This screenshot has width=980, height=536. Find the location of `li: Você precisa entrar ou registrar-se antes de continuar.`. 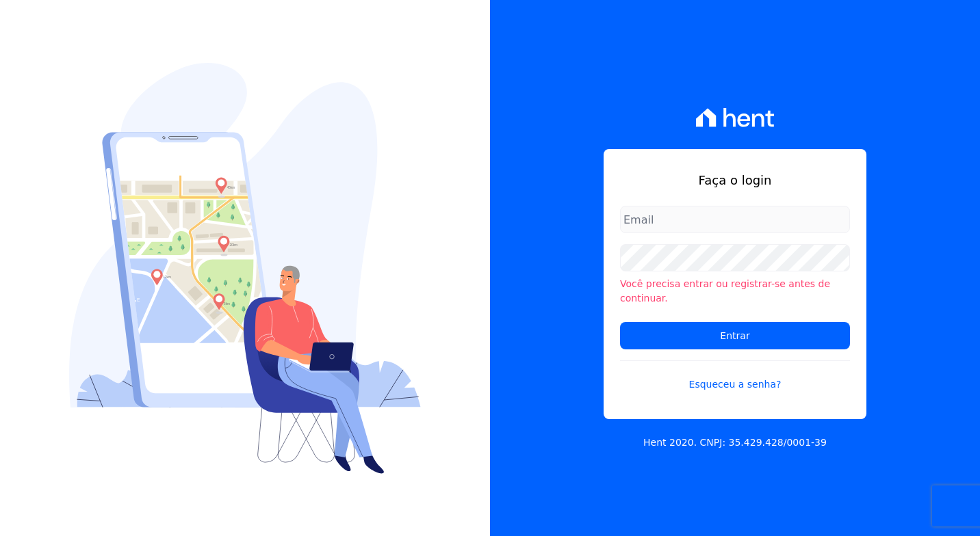

li: Você precisa entrar ou registrar-se antes de continuar. is located at coordinates (735, 291).